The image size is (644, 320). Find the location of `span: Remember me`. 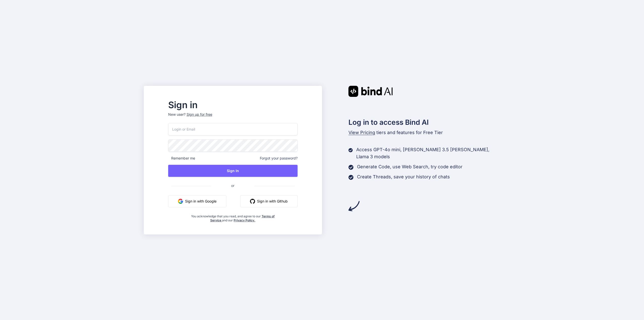

span: Remember me is located at coordinates (182, 158).